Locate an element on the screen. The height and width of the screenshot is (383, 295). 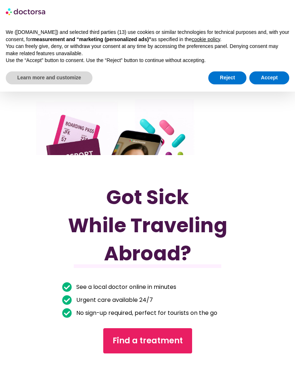
span: Urgent care available 24/7 is located at coordinates (114, 300).